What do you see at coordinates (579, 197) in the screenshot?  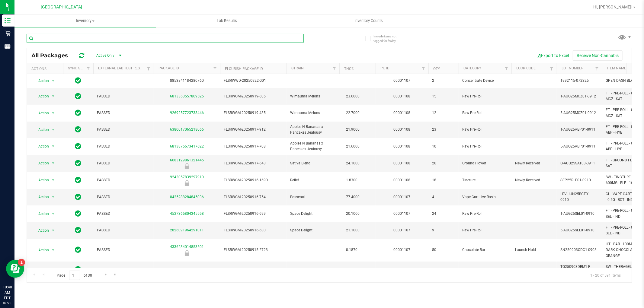 I see `span: LRV-JUN25BCT01-0910` at bounding box center [579, 197].